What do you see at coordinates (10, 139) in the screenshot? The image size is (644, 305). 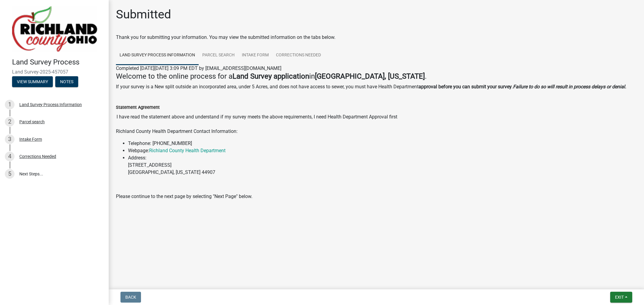 I see `div: 3` at bounding box center [10, 139].